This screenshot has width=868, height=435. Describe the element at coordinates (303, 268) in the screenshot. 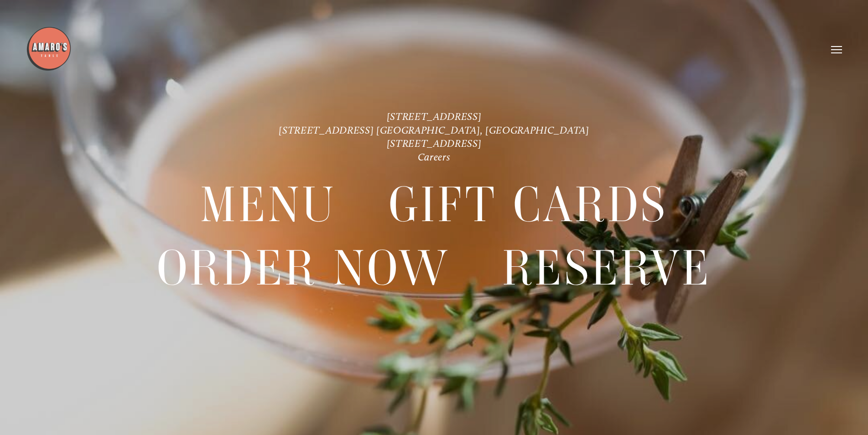

I see `span: Order Now` at that location.